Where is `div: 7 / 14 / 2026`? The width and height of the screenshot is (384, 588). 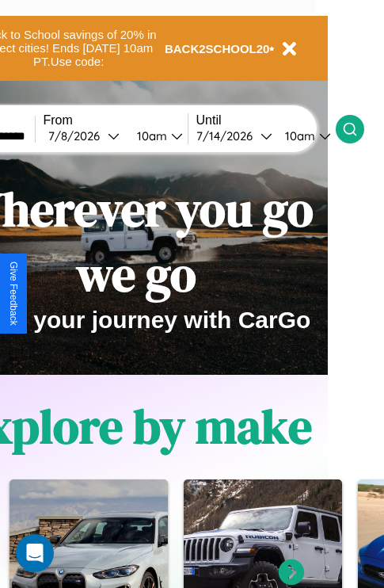
div: 7 / 14 / 2026 is located at coordinates (228, 136).